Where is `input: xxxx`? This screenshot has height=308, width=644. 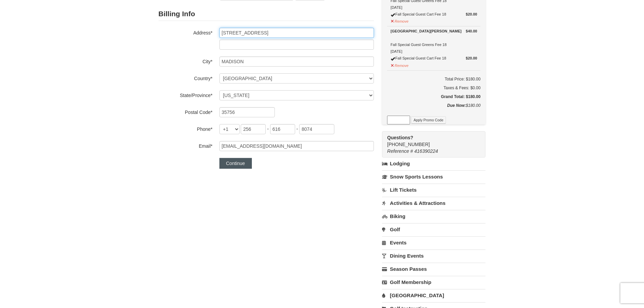 input: xxxx is located at coordinates (317, 130).